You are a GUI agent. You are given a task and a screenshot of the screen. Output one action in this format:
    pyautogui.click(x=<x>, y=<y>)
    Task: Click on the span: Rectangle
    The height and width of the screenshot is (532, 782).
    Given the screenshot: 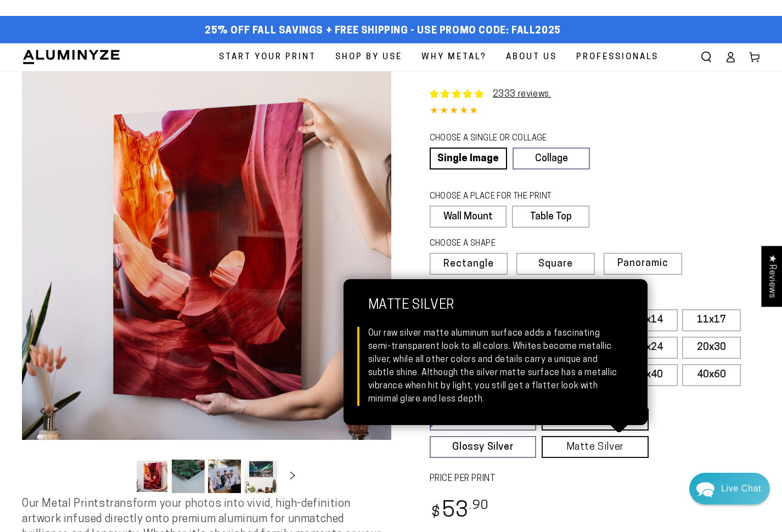 What is the action you would take?
    pyautogui.click(x=468, y=265)
    